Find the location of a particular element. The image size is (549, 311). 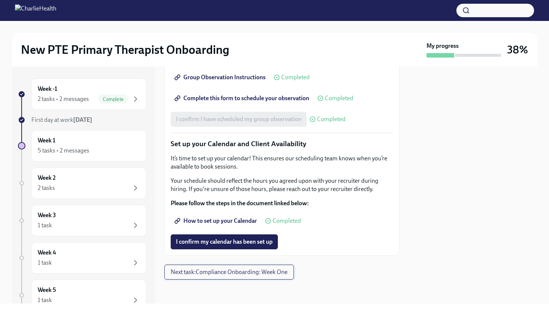

span: Complete this form to schedule your observation is located at coordinates (242, 98).